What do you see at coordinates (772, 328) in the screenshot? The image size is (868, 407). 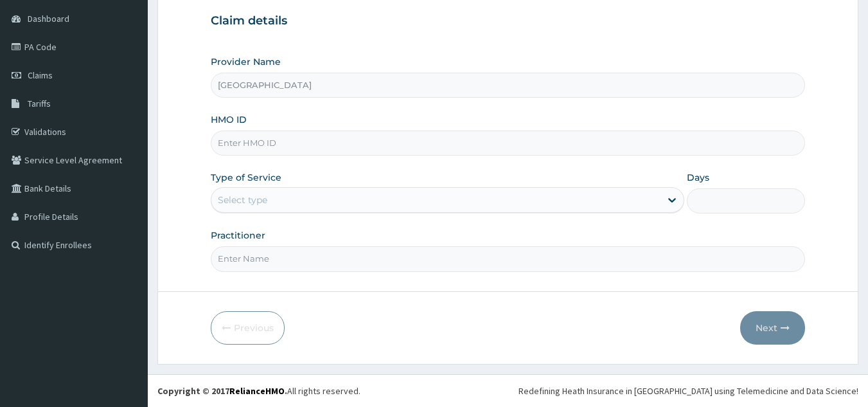 I see `button: Next` at bounding box center [772, 328].